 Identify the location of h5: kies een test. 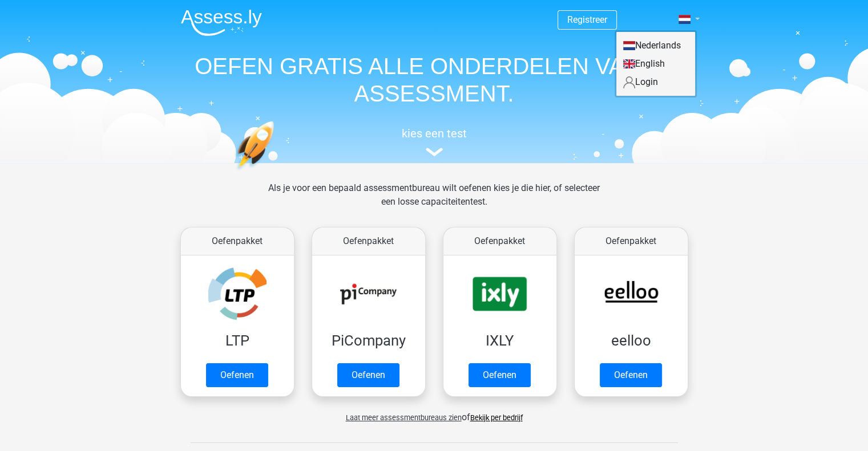
(435, 133).